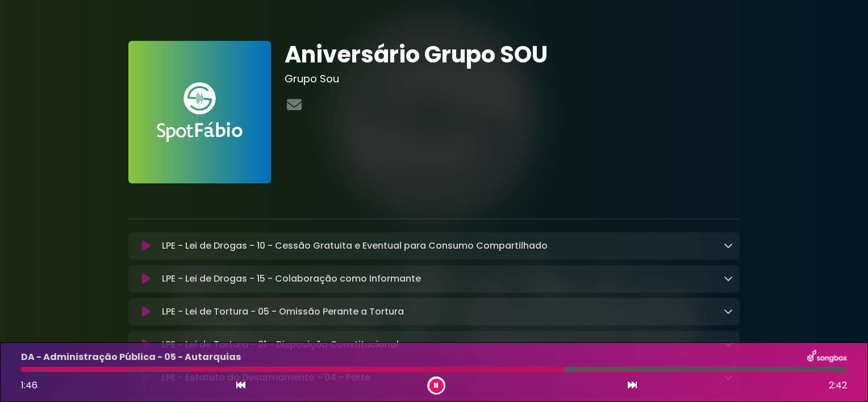 Image resolution: width=868 pixels, height=402 pixels. I want to click on img: songbox-logo-white.png, so click(827, 358).